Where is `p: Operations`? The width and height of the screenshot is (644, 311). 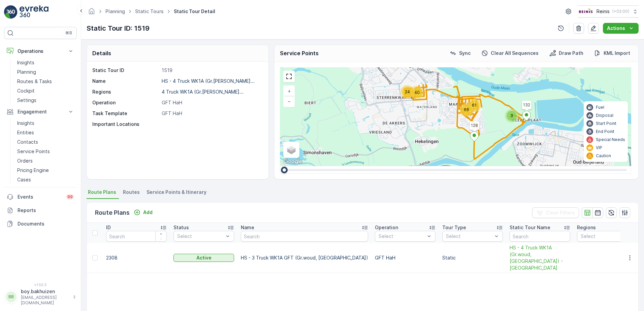
p: Operations is located at coordinates (40, 51).